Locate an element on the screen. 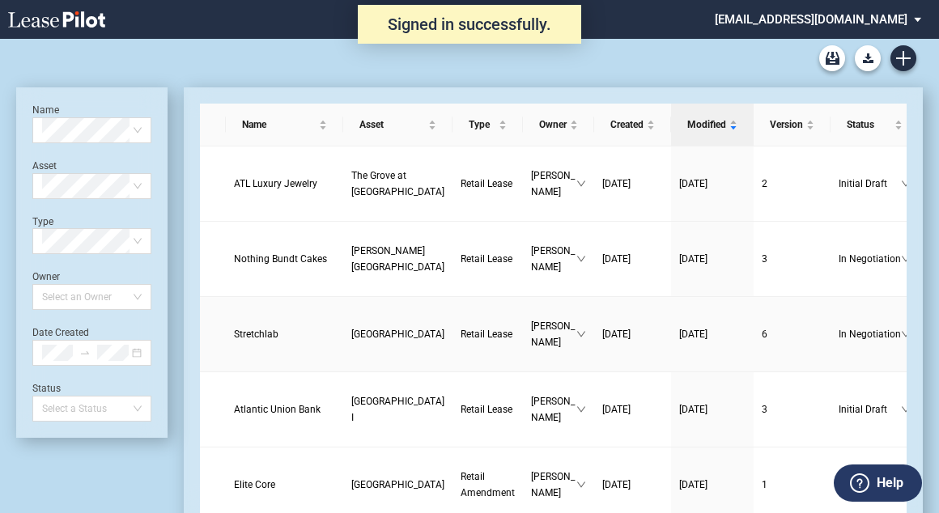 This screenshot has height=513, width=939. th: Type is located at coordinates (487, 125).